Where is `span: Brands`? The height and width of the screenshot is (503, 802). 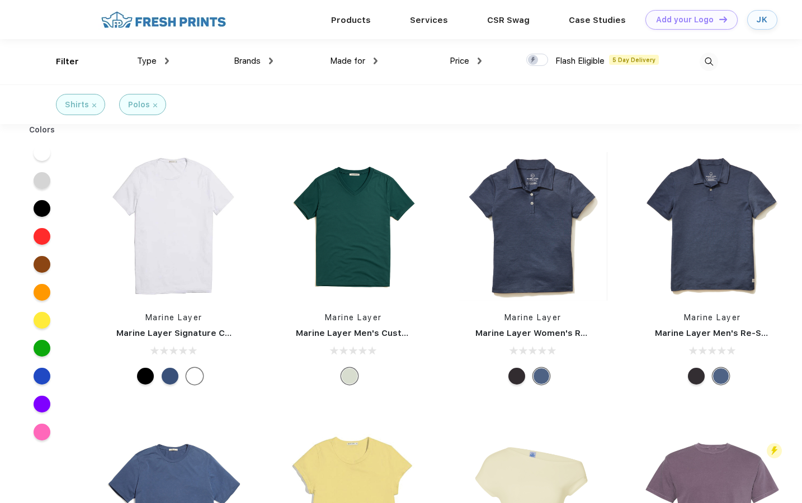 span: Brands is located at coordinates (247, 61).